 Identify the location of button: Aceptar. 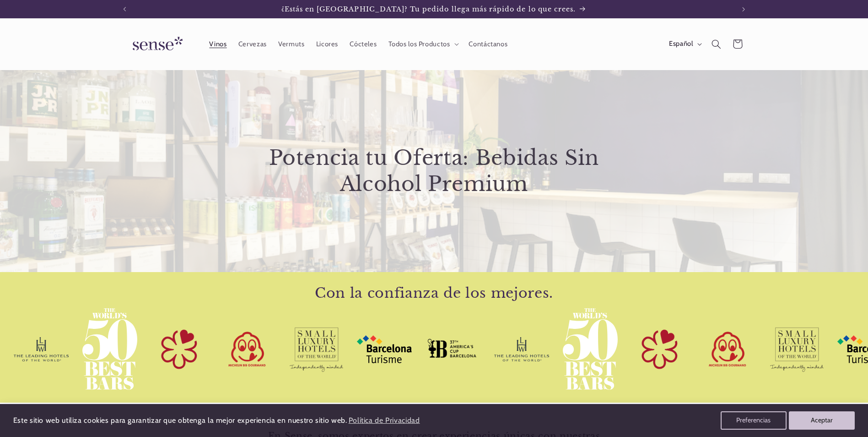
(822, 420).